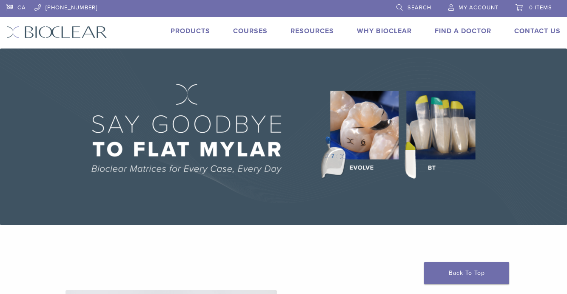 This screenshot has width=567, height=294. I want to click on a: Products, so click(190, 31).